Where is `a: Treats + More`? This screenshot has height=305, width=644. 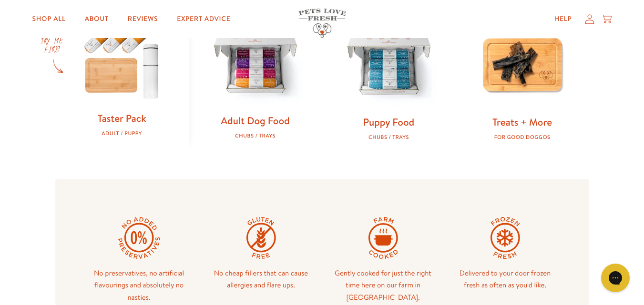 a: Treats + More is located at coordinates (522, 122).